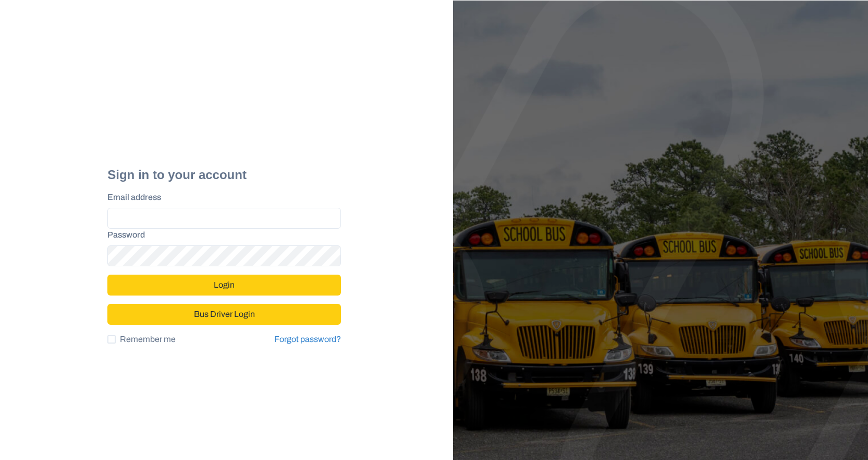  What do you see at coordinates (224, 309) in the screenshot?
I see `a: Bus Driver Login` at bounding box center [224, 309].